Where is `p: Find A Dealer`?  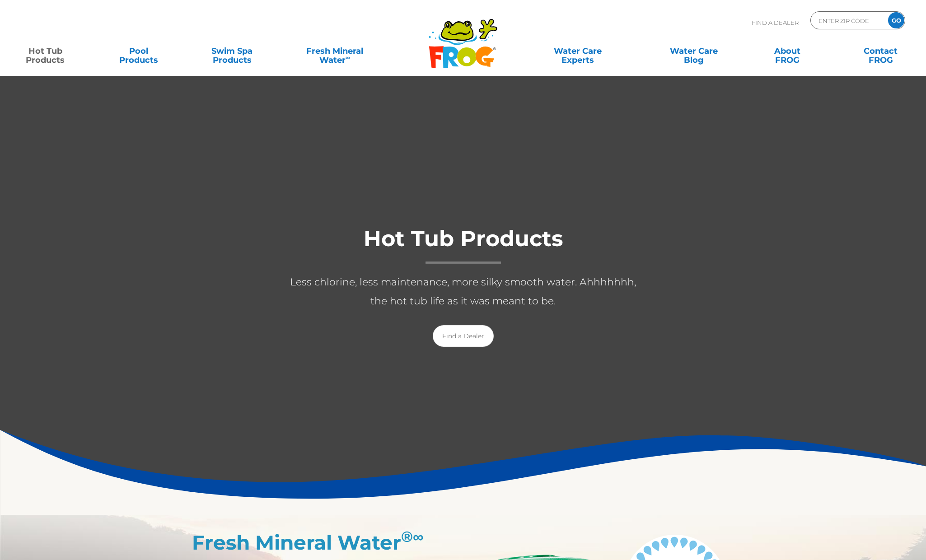 p: Find A Dealer is located at coordinates (775, 22).